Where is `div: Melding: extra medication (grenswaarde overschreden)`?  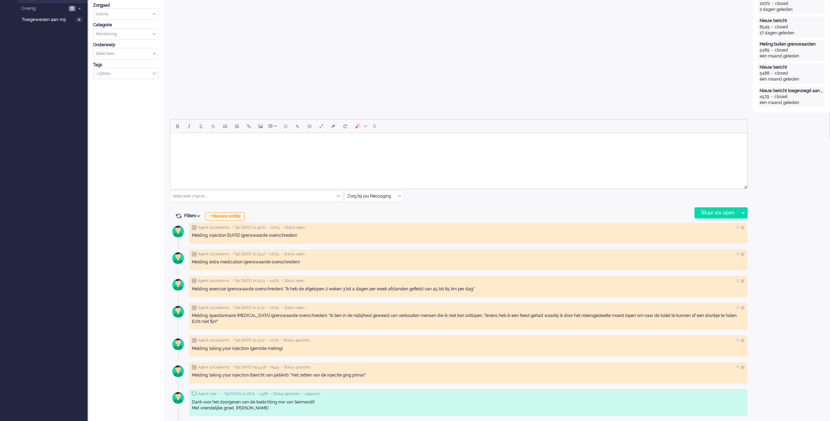
div: Melding: extra medication (grenswaarde overschreden) is located at coordinates (468, 262).